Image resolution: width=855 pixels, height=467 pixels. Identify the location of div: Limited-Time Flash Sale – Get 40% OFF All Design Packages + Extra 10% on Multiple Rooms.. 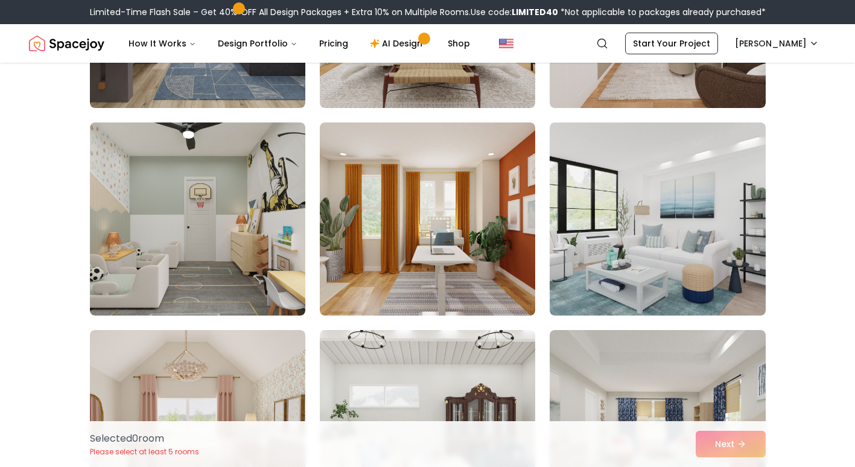
(428, 12).